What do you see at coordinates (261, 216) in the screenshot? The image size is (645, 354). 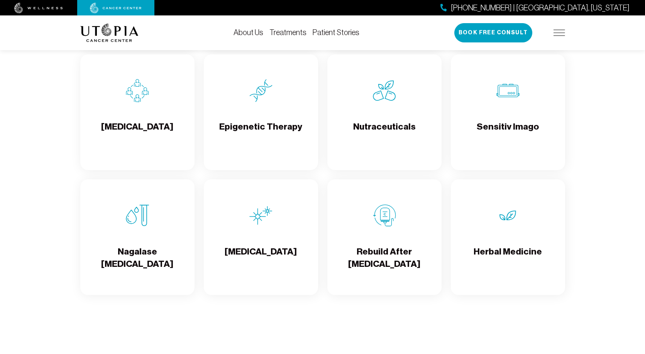 I see `img: Hyperthermia` at bounding box center [261, 216].